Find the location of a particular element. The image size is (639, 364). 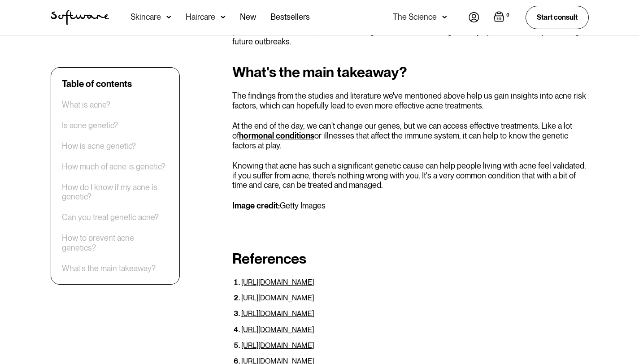

a: hormonal conditions is located at coordinates (277, 136).